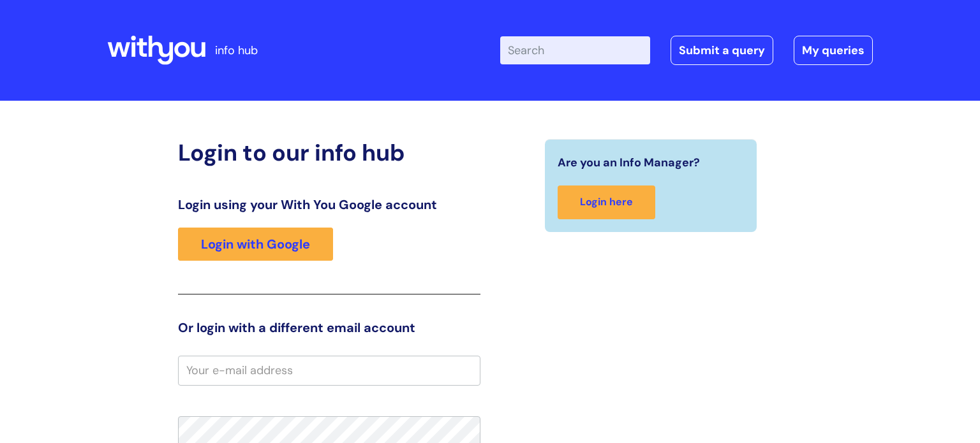 This screenshot has width=980, height=443. I want to click on h3: Or login with a different email account, so click(329, 328).